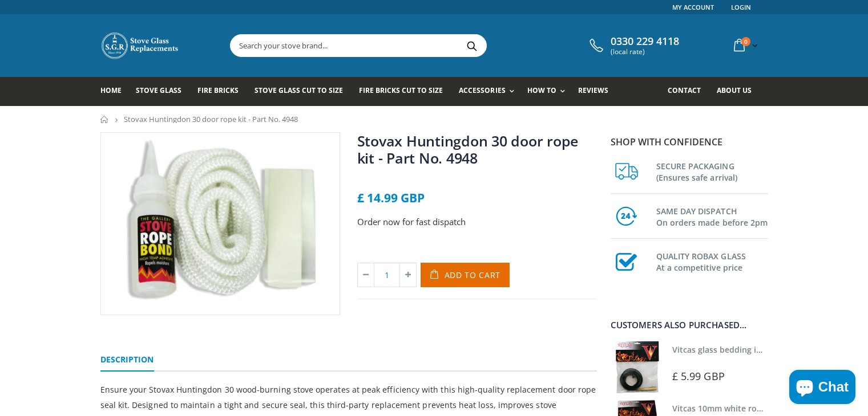  I want to click on span: Home, so click(111, 90).